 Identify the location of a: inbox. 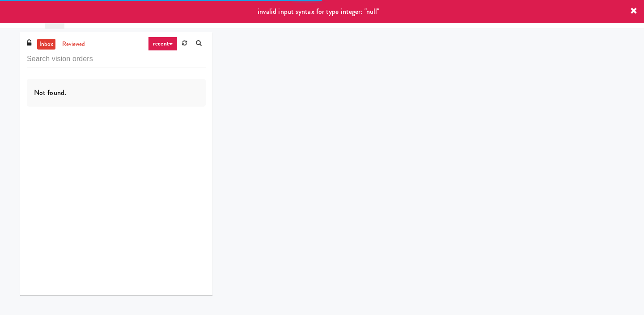
(46, 44).